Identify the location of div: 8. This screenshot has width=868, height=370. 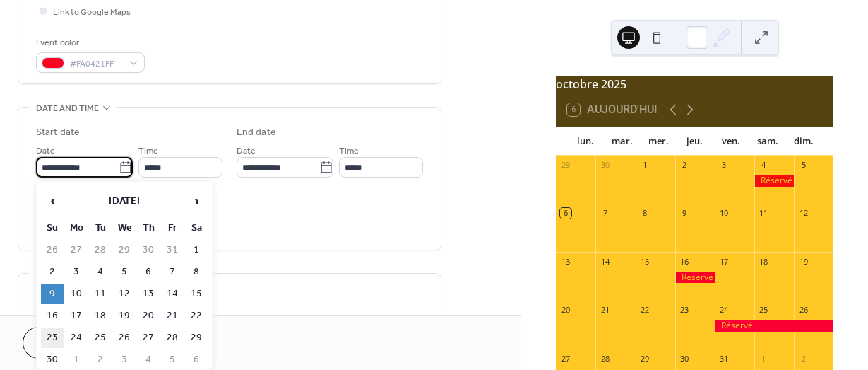
(645, 213).